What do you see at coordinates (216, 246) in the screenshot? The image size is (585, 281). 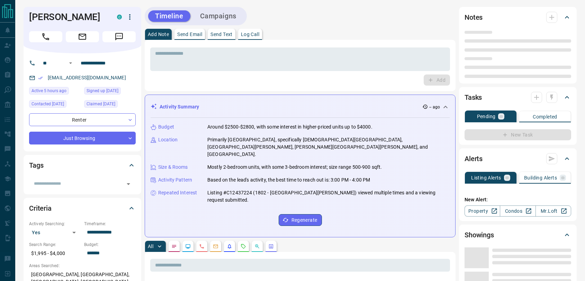 I see `svg: Emails` at bounding box center [216, 246].